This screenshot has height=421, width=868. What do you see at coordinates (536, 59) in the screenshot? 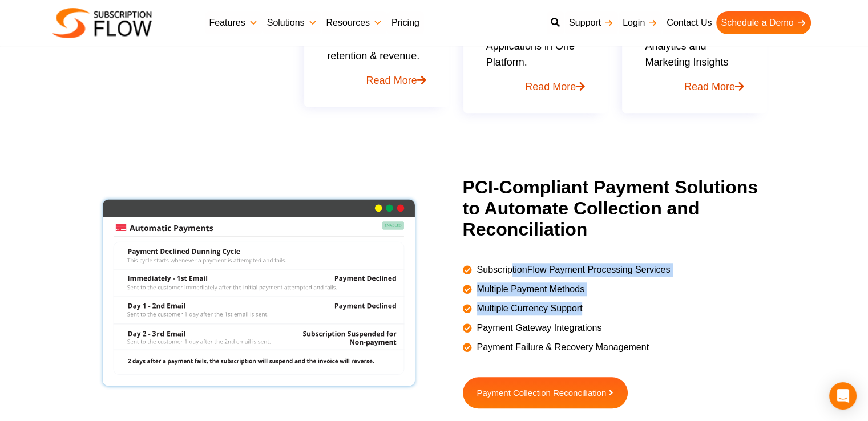
I see `p: Integrate Third-party Applications in One Platform.` at bounding box center [536, 59].